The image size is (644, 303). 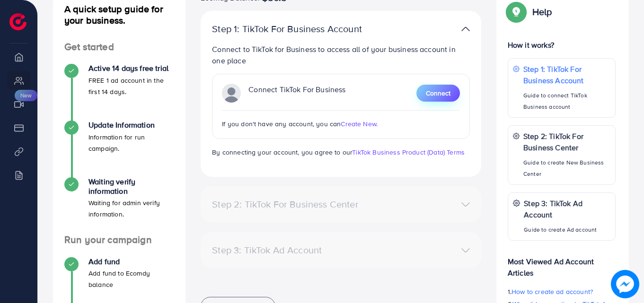 What do you see at coordinates (119, 47) in the screenshot?
I see `h4: Get started` at bounding box center [119, 47].